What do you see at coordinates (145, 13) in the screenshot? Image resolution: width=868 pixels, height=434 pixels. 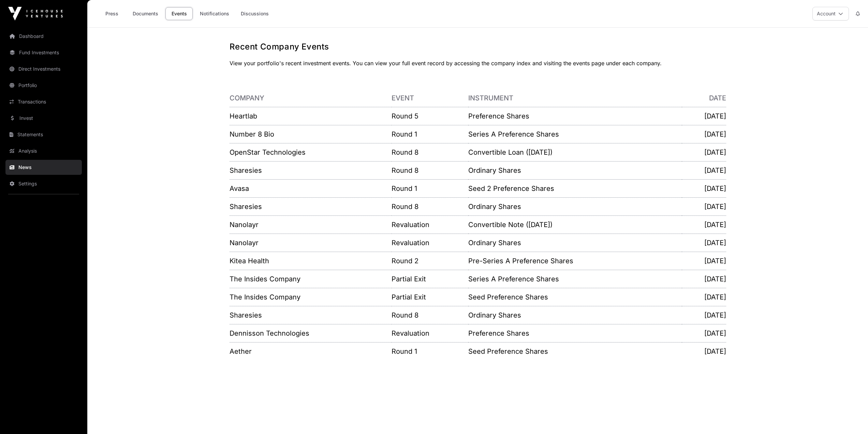 I see `a: Documents` at bounding box center [145, 13].